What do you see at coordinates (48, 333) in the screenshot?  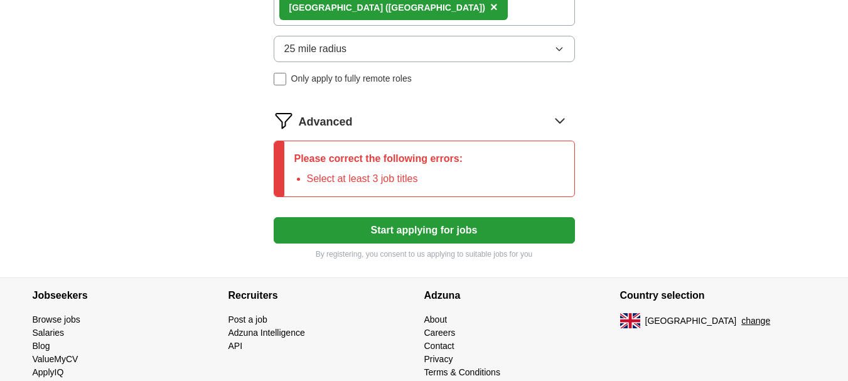 I see `a: Salaries` at bounding box center [48, 333].